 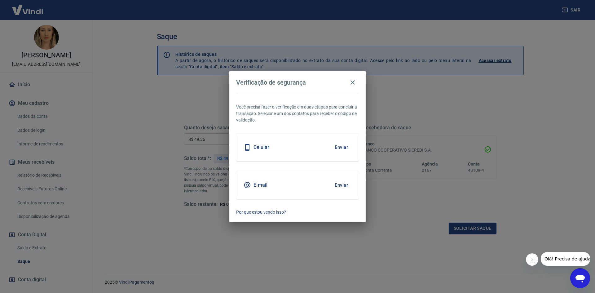 What do you see at coordinates (260, 185) in the screenshot?
I see `h5: E-mail` at bounding box center [260, 185].